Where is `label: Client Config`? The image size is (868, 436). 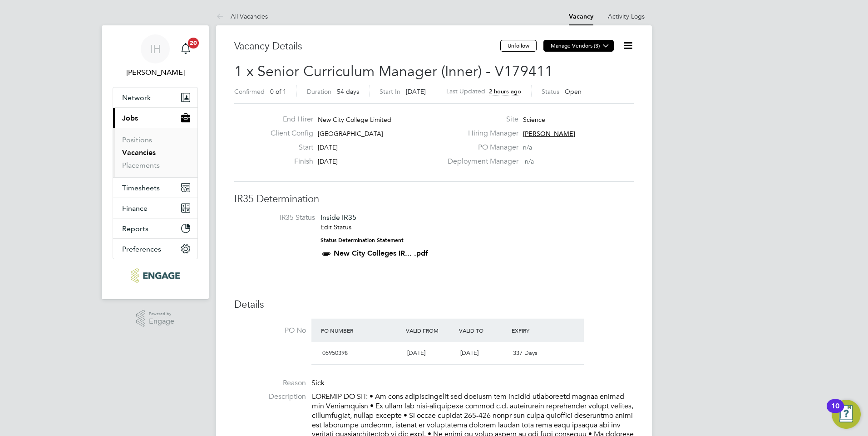
label: Client Config is located at coordinates (288, 133).